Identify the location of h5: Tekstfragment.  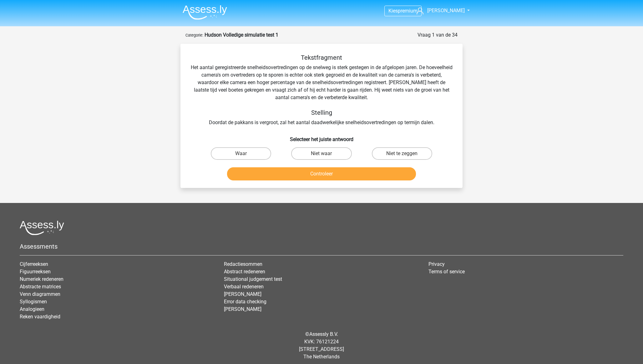
(322, 57).